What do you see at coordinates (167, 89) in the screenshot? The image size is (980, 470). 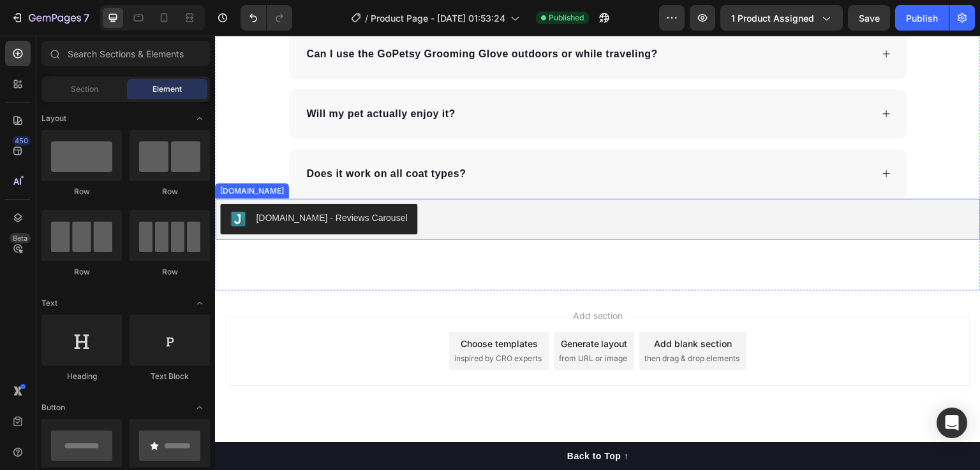 I see `span: Element` at bounding box center [167, 89].